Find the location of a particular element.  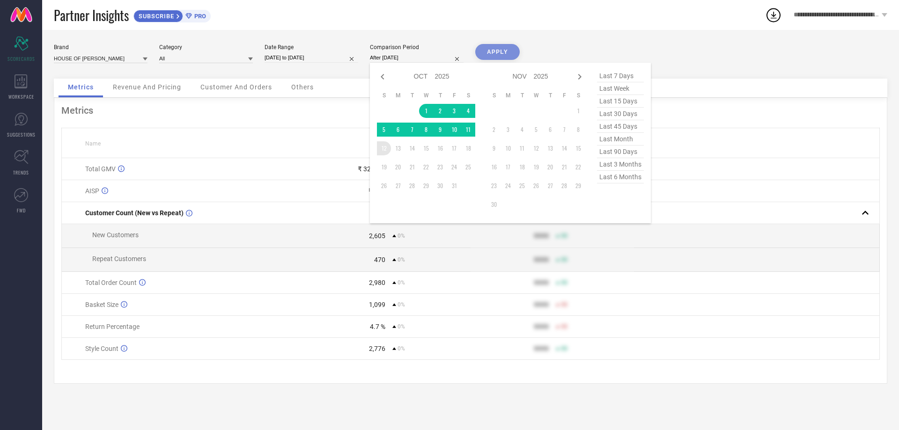

div: 4.7 % is located at coordinates (377, 327).